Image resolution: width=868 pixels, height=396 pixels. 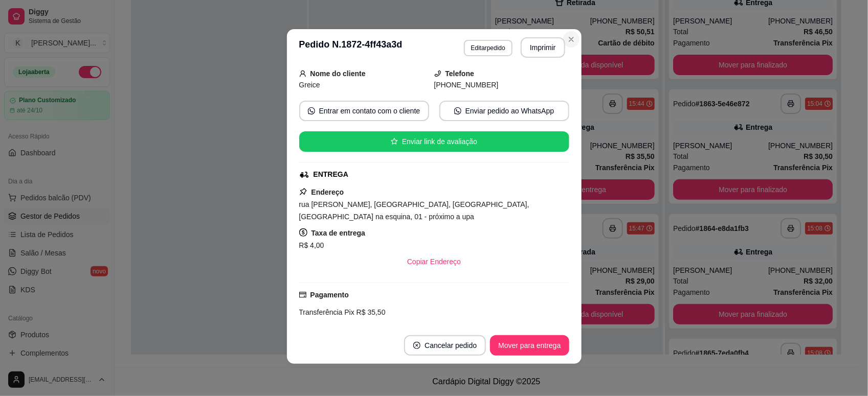 What do you see at coordinates (327, 312) in the screenshot?
I see `span: Transferência Pix` at bounding box center [327, 312].